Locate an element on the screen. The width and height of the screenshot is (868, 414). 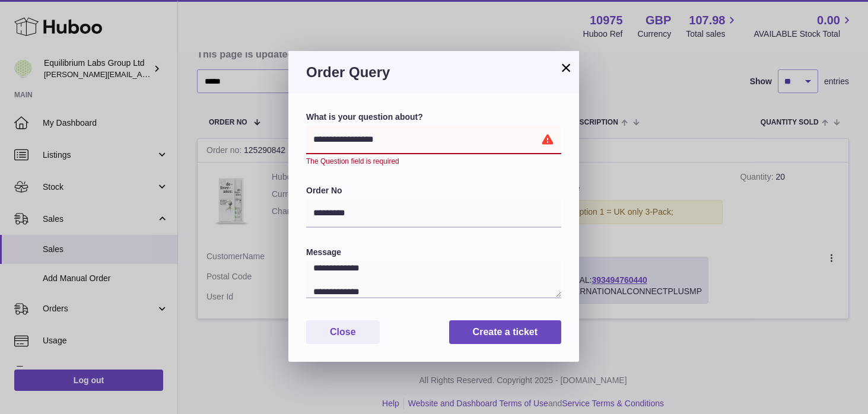
button: Create a ticket is located at coordinates (505, 332).